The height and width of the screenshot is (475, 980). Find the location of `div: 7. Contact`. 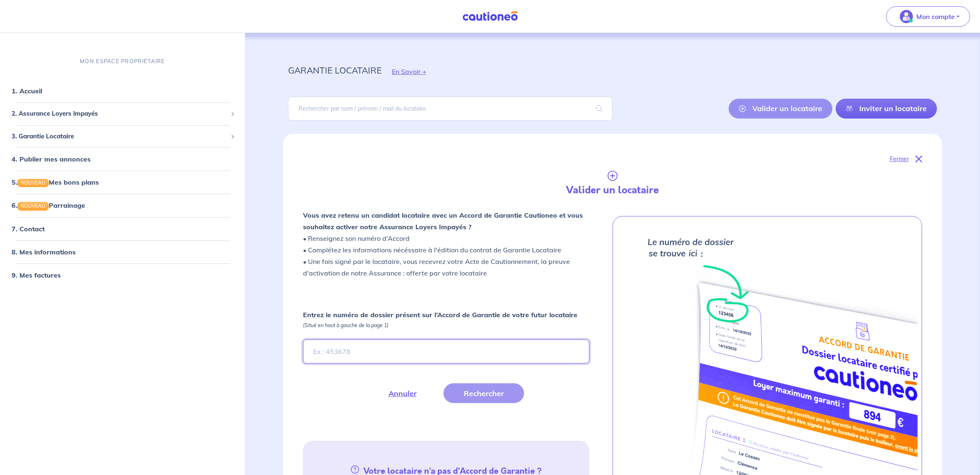

div: 7. Contact is located at coordinates (122, 229).